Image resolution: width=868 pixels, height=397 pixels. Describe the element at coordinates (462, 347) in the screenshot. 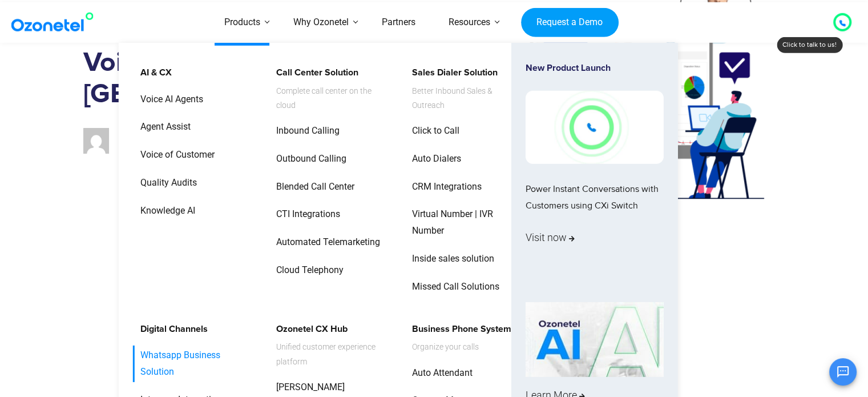

I see `span: Organize your calls` at that location.